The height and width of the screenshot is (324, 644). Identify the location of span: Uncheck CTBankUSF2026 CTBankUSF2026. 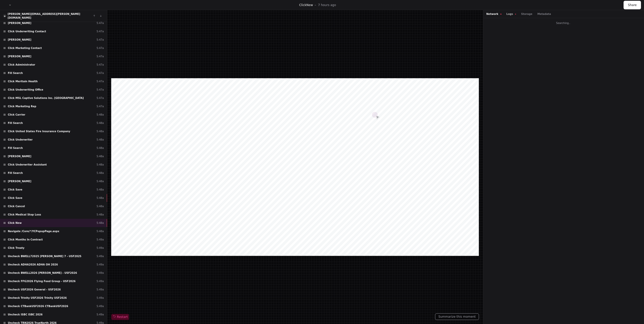
(38, 306).